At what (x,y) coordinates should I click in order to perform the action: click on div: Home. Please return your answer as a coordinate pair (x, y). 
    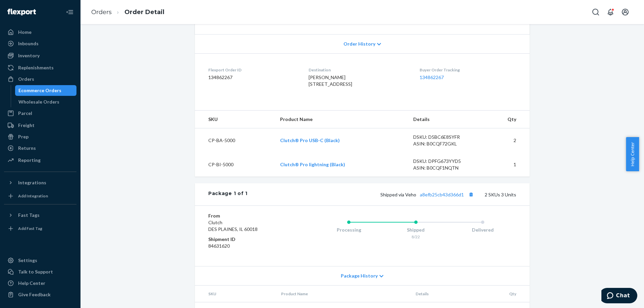
    Looking at the image, I should click on (25, 32).